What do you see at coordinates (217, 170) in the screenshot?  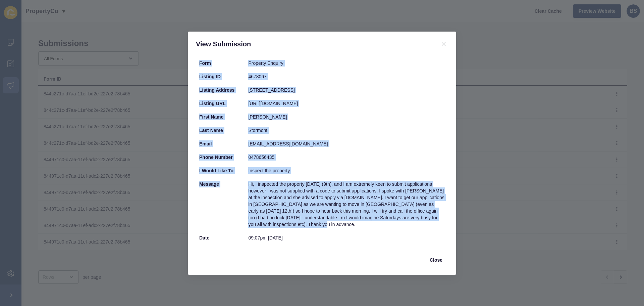 I see `b: I would like to` at bounding box center [217, 170].